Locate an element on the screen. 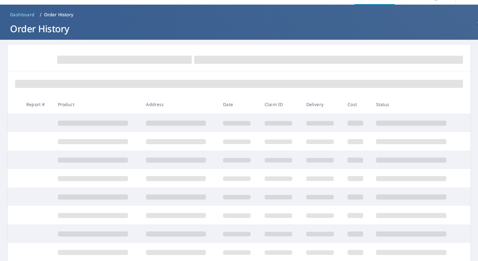 The height and width of the screenshot is (261, 478). p: Order History is located at coordinates (59, 15).